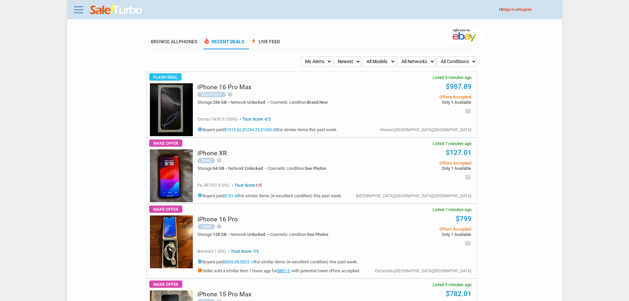 This screenshot has height=301, width=629. Describe the element at coordinates (207, 41) in the screenshot. I see `span: local_fire_department` at that location.